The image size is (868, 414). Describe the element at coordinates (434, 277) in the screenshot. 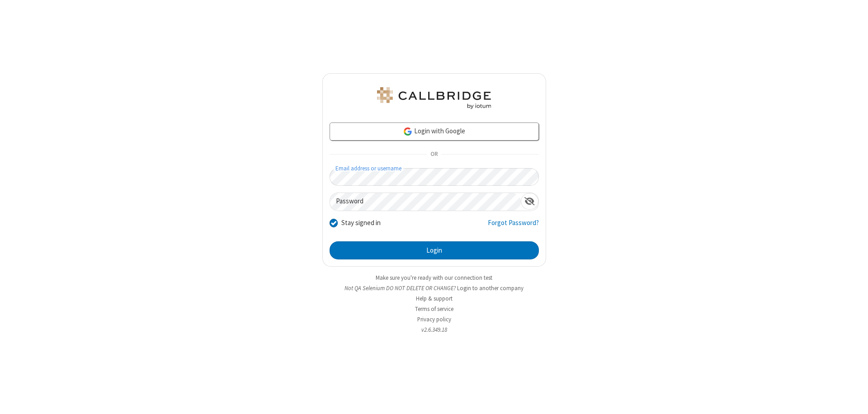

I see `a: Make sure you're ready with our connection test` at that location.